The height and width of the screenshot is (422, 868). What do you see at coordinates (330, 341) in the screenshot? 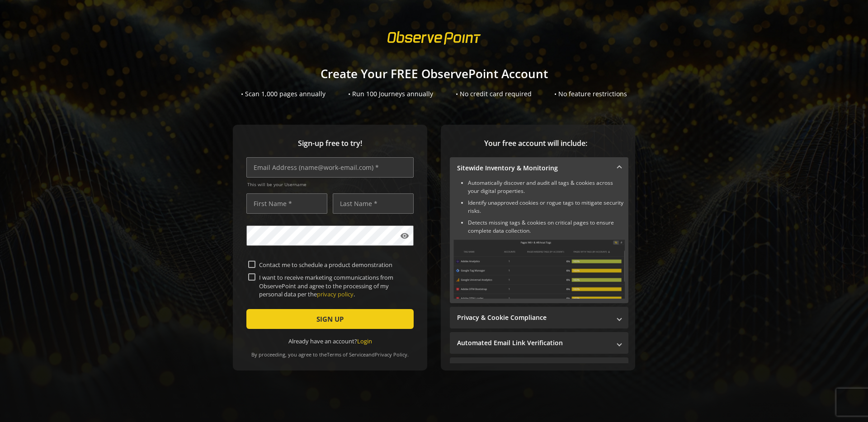
I see `div: Already have an account?` at bounding box center [330, 341].